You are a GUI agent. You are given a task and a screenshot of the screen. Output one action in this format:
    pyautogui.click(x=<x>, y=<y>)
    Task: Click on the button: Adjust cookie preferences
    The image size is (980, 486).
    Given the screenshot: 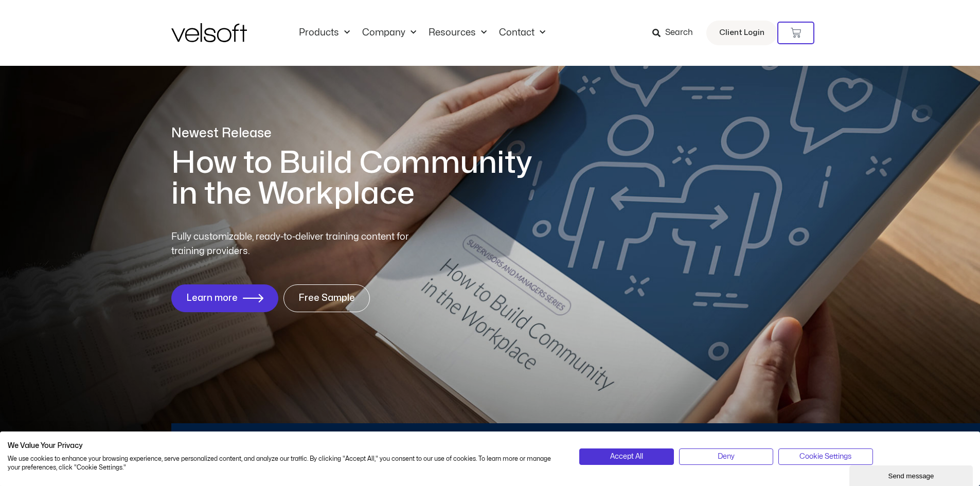 What is the action you would take?
    pyautogui.click(x=826, y=457)
    